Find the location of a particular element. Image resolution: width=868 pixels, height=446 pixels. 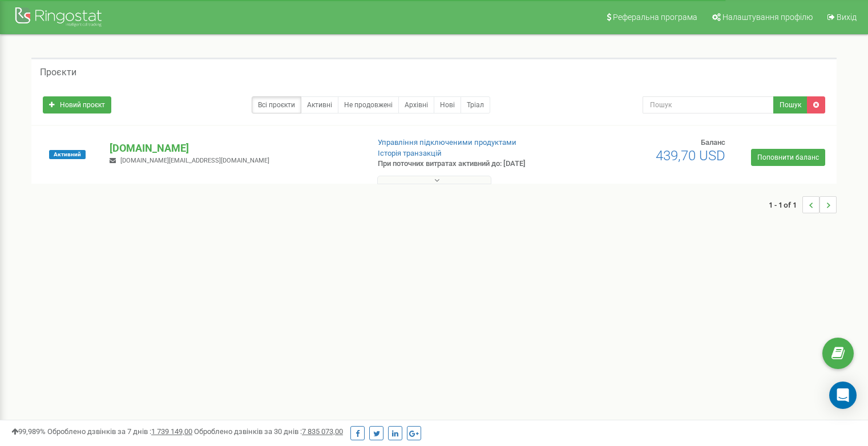

a: Поповнити баланс is located at coordinates (788, 157).